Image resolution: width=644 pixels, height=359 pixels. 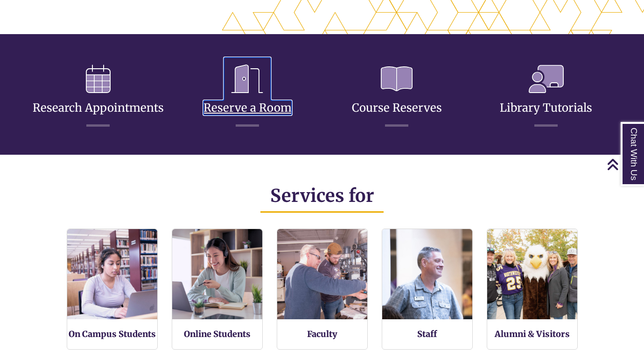 What do you see at coordinates (397, 96) in the screenshot?
I see `a: Course Reserves` at bounding box center [397, 96].